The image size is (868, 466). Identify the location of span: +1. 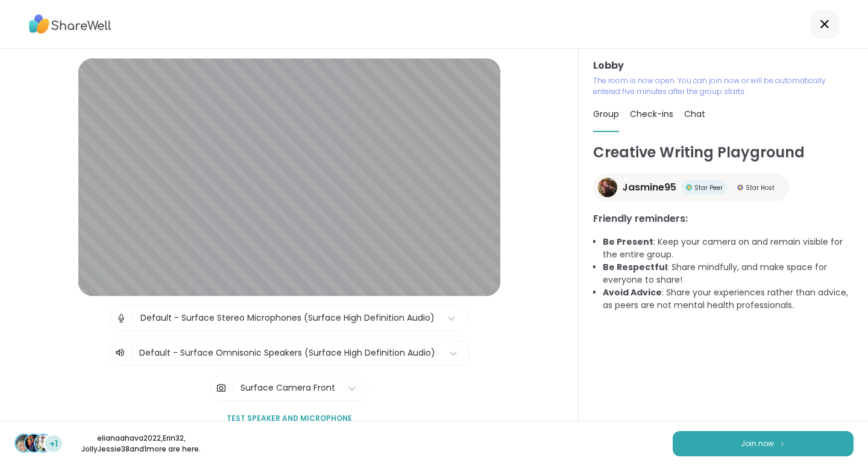
(54, 444).